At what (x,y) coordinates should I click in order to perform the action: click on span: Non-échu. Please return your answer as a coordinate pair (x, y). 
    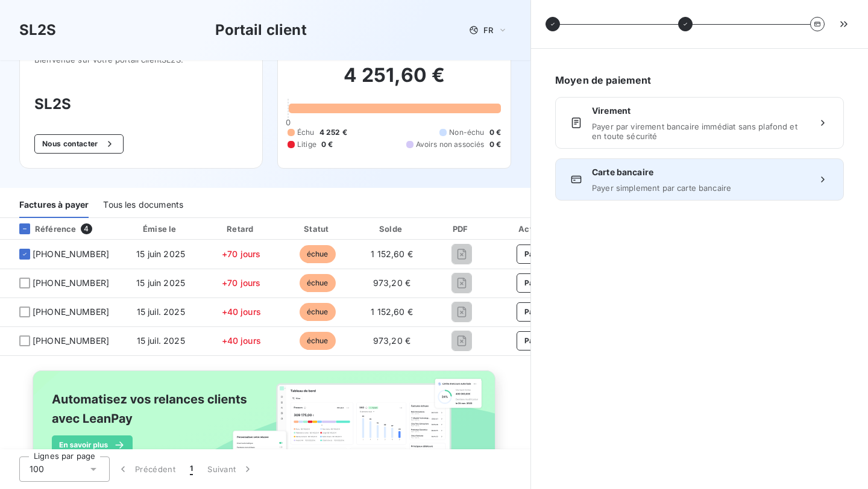
    Looking at the image, I should click on (467, 133).